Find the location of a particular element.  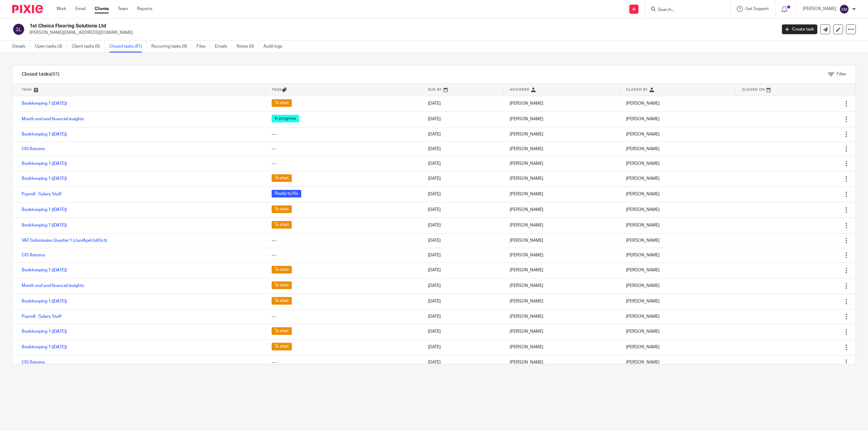

a: Files is located at coordinates (203, 46).